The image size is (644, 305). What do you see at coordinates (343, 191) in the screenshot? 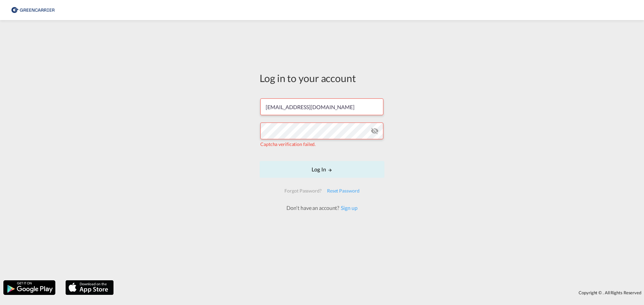
I see `div: Reset Password` at bounding box center [343, 191].